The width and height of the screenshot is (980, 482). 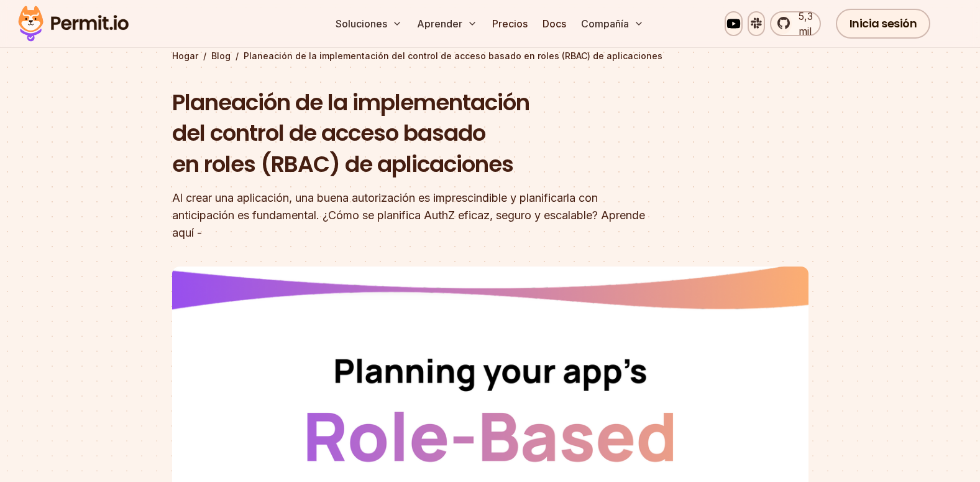 I want to click on h1: Planeación de la implementación del control de acceso basado en roles (RBAC) de aplicaciones, so click(x=411, y=134).